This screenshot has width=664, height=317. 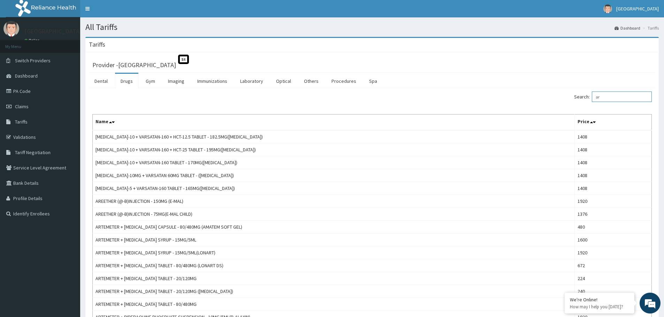 What do you see at coordinates (101, 81) in the screenshot?
I see `a: Dental` at bounding box center [101, 81].